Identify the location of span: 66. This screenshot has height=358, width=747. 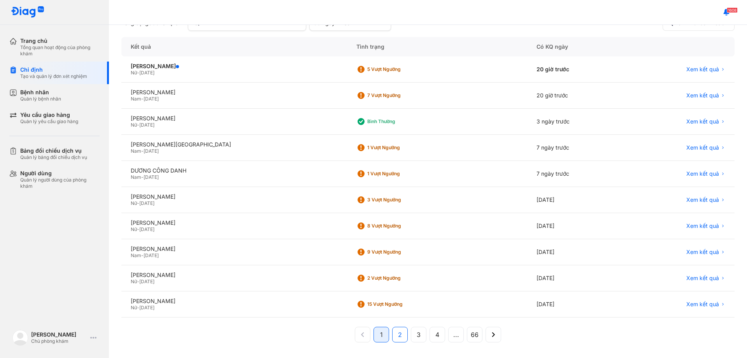
(475, 334).